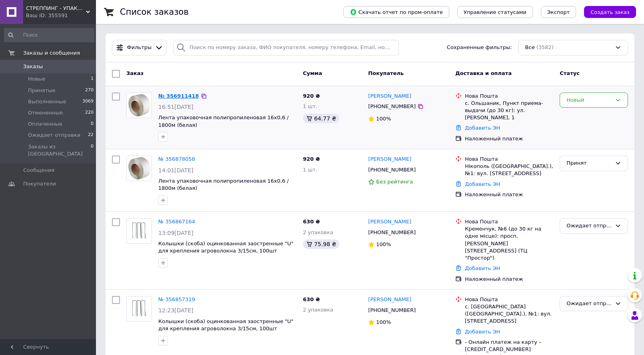 The image size is (644, 355). Describe the element at coordinates (559, 12) in the screenshot. I see `span: Экспорт` at that location.